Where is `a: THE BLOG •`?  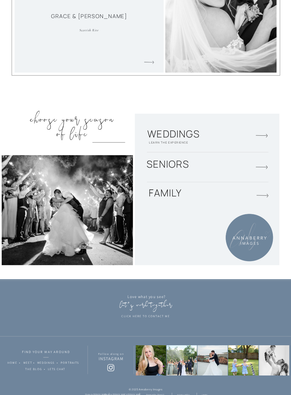
a: THE BLOG • is located at coordinates (38, 371).